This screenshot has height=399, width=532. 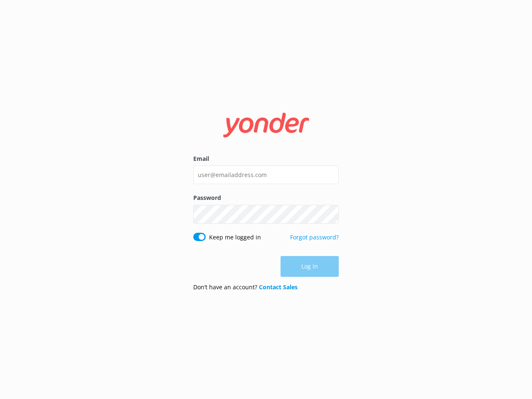 I want to click on input: user@emailaddress.com, so click(x=266, y=175).